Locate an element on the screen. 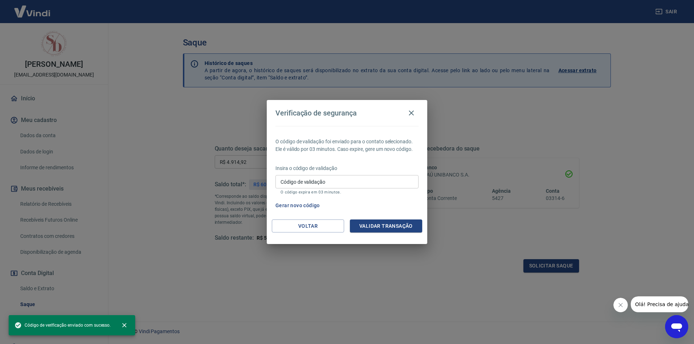 The width and height of the screenshot is (694, 344). button: Voltar is located at coordinates (308, 226).